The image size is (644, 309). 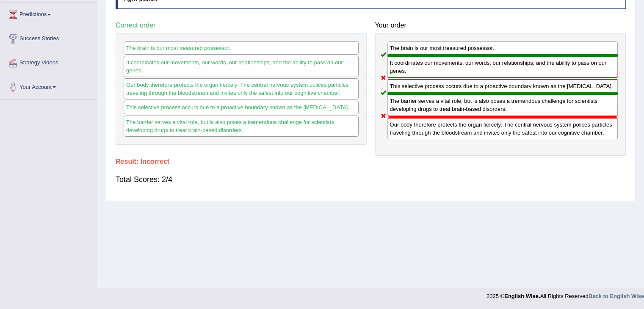 What do you see at coordinates (49, 62) in the screenshot?
I see `a: Strategy Videos` at bounding box center [49, 62].